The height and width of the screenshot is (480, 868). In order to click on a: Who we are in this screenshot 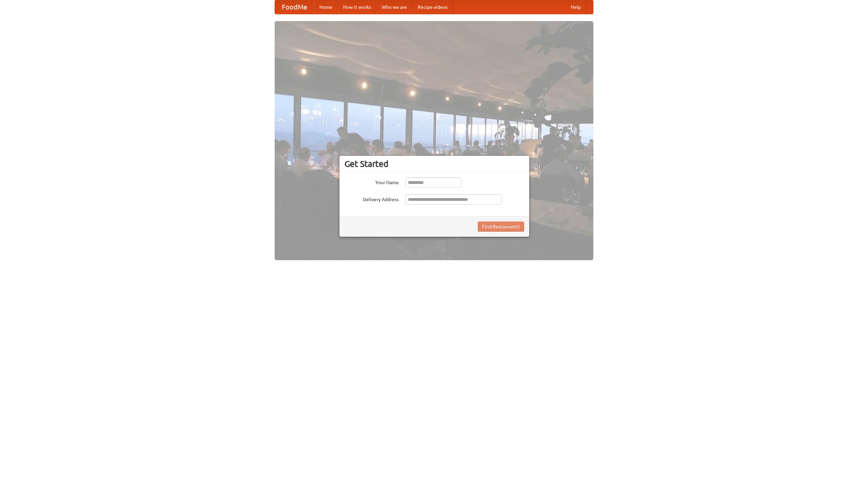, I will do `click(395, 7)`.